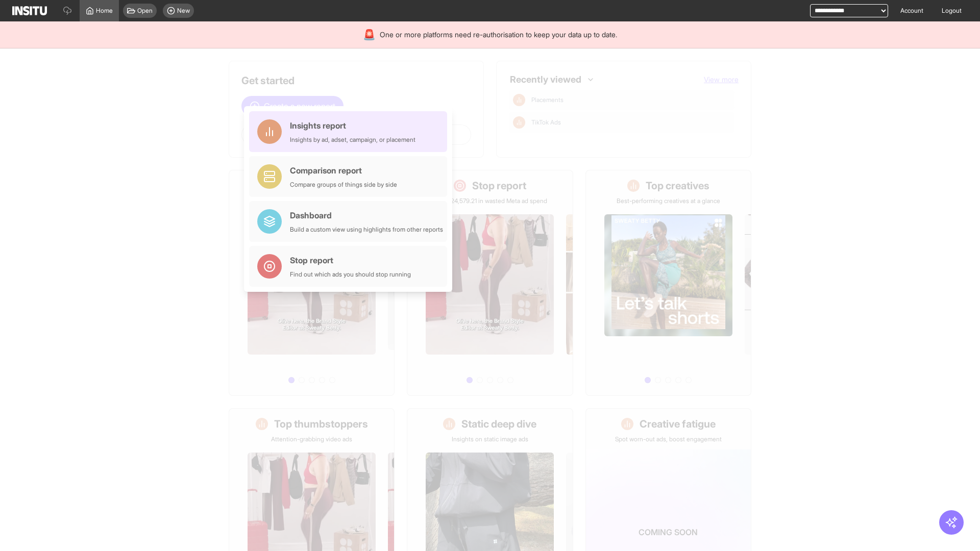  What do you see at coordinates (145, 11) in the screenshot?
I see `span: Open` at bounding box center [145, 11].